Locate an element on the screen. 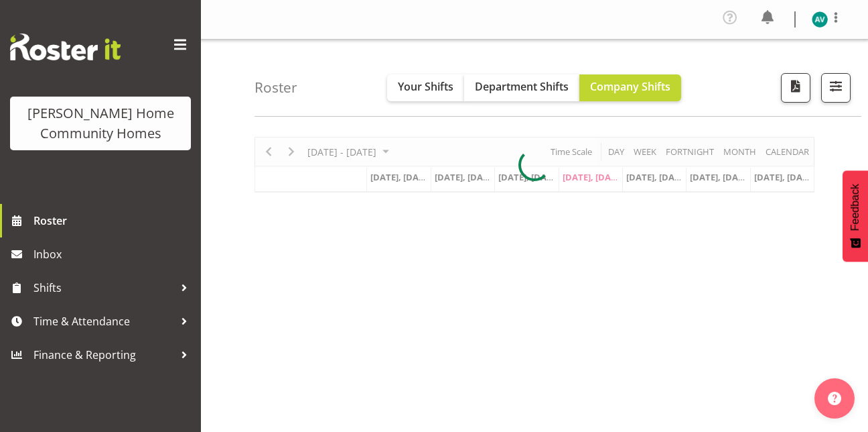  span: Inbox is located at coordinates (114, 254).